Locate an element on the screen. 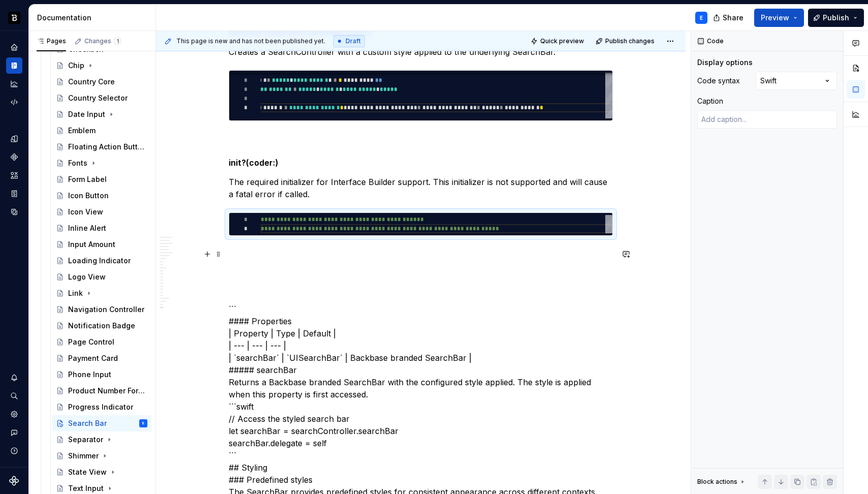 This screenshot has height=494, width=868. div: Phone Input is located at coordinates (89, 374).